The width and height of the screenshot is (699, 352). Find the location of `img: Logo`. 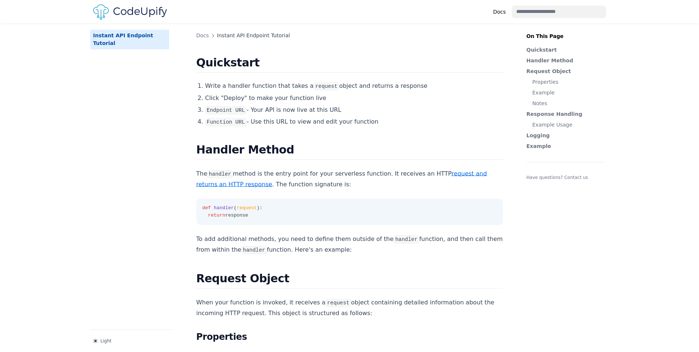

img: Logo is located at coordinates (130, 12).